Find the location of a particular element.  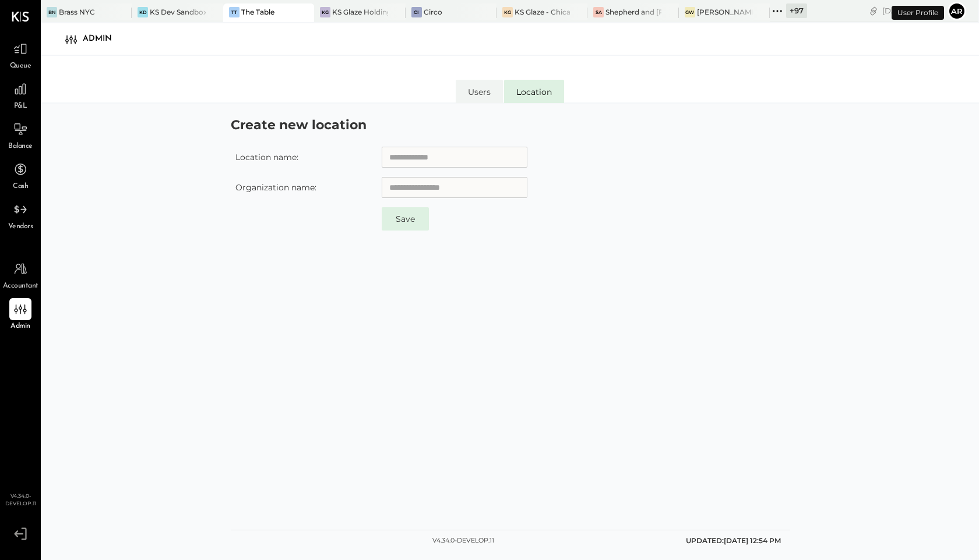

div: v 4.34.0-develop.11 is located at coordinates (463, 541).